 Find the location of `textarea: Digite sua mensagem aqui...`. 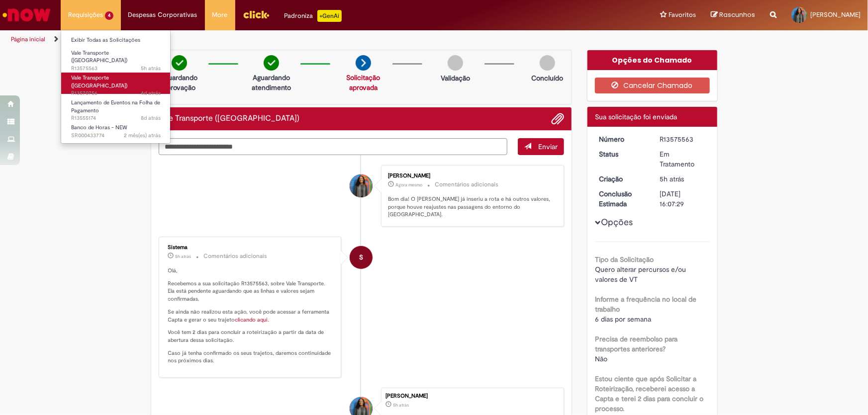

textarea: Digite sua mensagem aqui... is located at coordinates (333, 147).